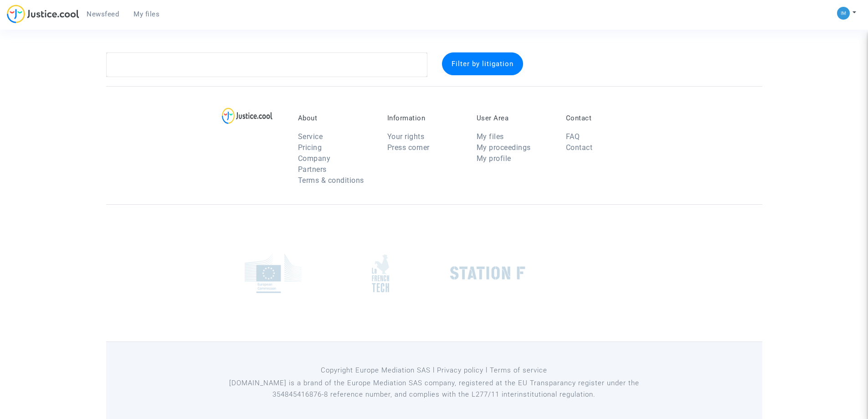 The image size is (868, 419). Describe the element at coordinates (314, 159) in the screenshot. I see `a: Company` at that location.